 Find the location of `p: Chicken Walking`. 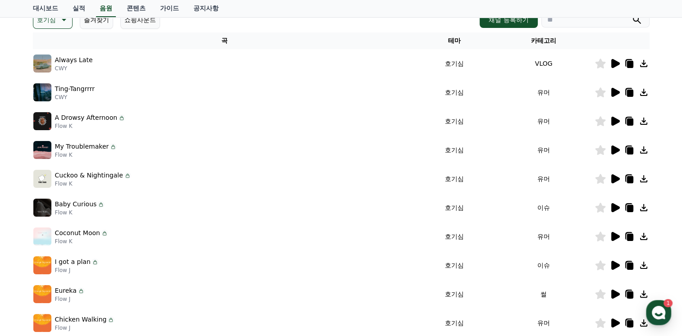

p: Chicken Walking is located at coordinates (81, 319).